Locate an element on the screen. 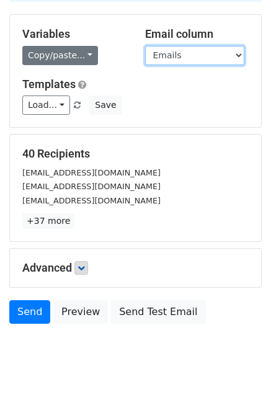  a: Preview is located at coordinates (81, 312).